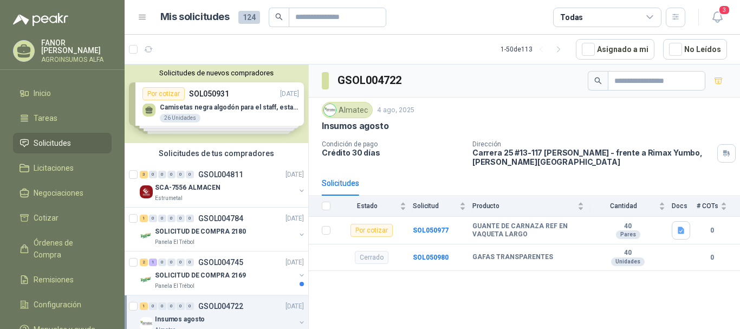 This screenshot has width=740, height=329. Describe the element at coordinates (340, 183) in the screenshot. I see `div: Solicitudes` at that location.